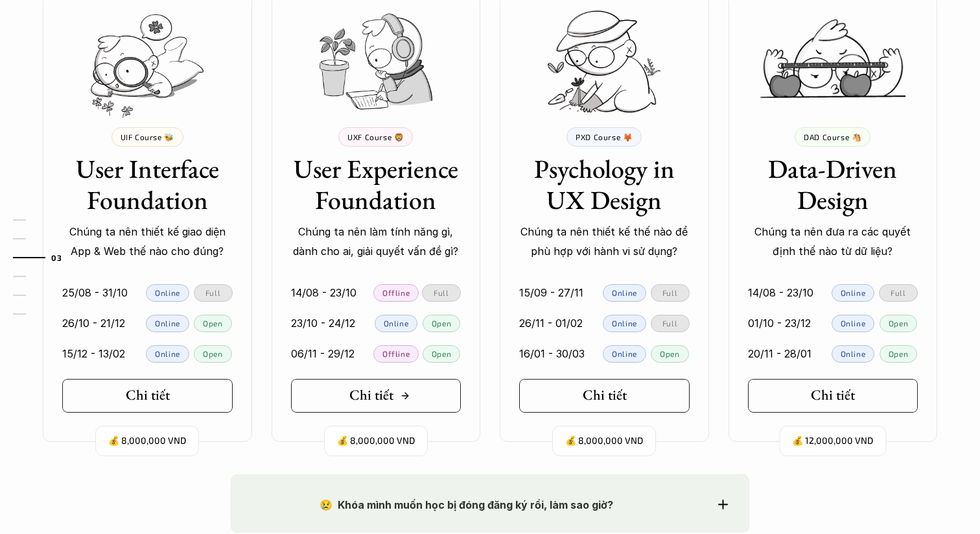 This screenshot has width=980, height=534. I want to click on p: 20/11 - 28/01, so click(780, 353).